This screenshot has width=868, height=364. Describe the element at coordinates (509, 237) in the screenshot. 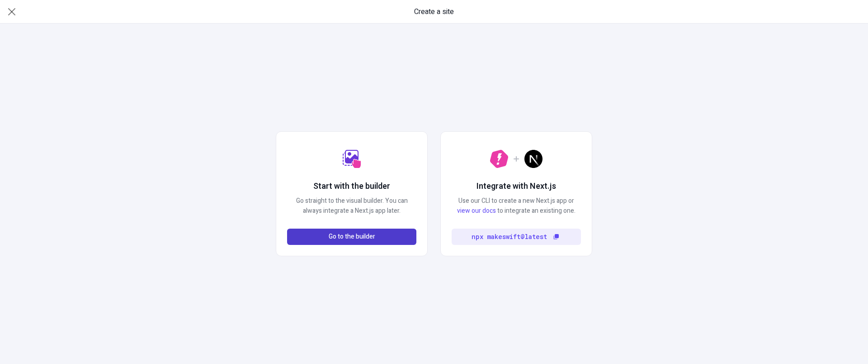

I see `code: npx makeswift@latest` at that location.